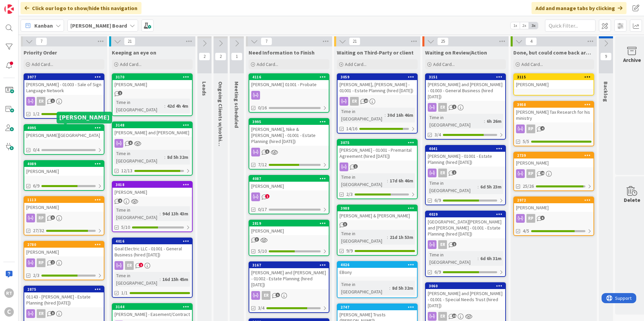  Describe the element at coordinates (606, 92) in the screenshot. I see `span: Backlog` at that location.